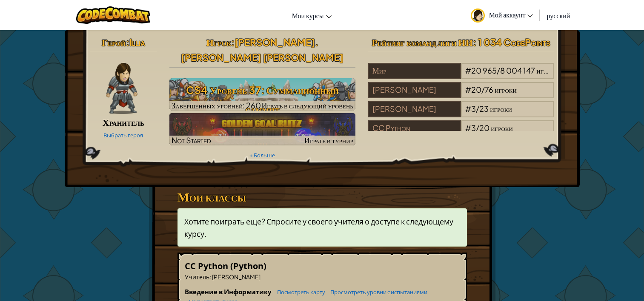  Describe the element at coordinates (312, 16) in the screenshot. I see `a: Мои курсы` at that location.